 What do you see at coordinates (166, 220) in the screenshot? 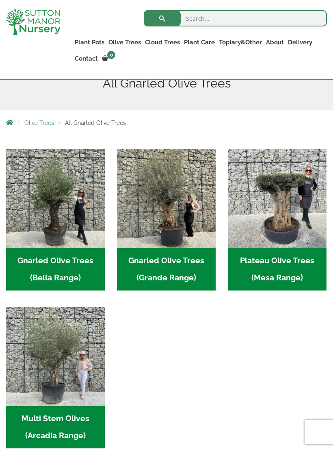
I see `a: Visit product category Gnarled Olive Trees (Grande Range)` at bounding box center [166, 220].